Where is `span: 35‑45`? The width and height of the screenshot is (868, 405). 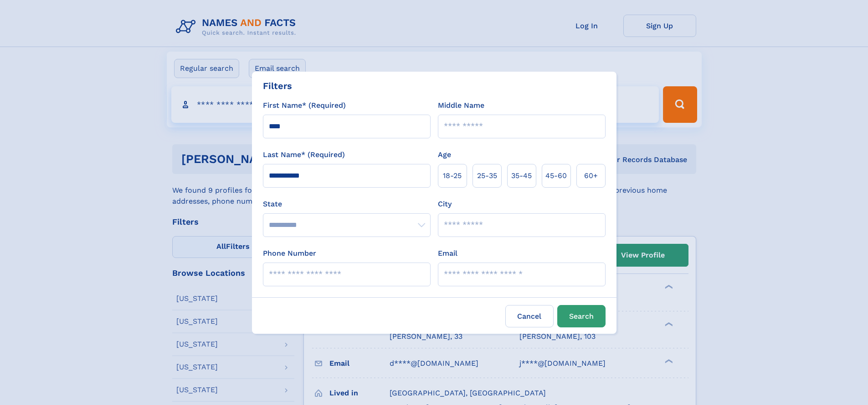 span: 35‑45 is located at coordinates (521, 176).